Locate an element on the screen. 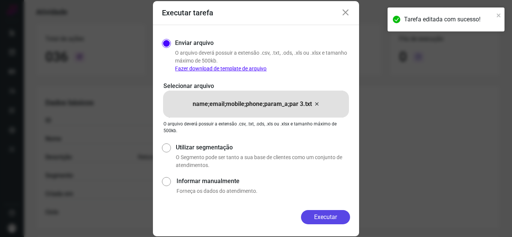  p: Forneça os dados do atendimento. is located at coordinates (263, 191).